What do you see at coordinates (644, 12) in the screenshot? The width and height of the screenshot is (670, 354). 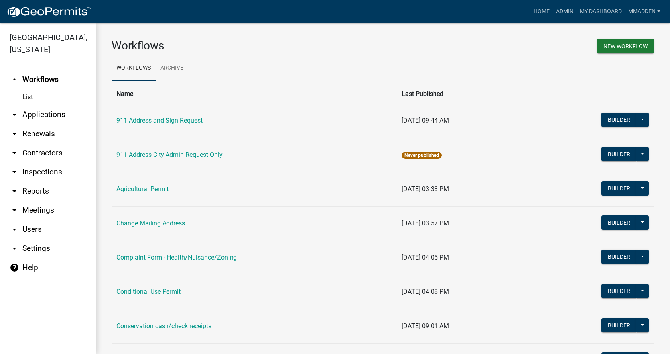 I see `a: mmadden` at bounding box center [644, 12].